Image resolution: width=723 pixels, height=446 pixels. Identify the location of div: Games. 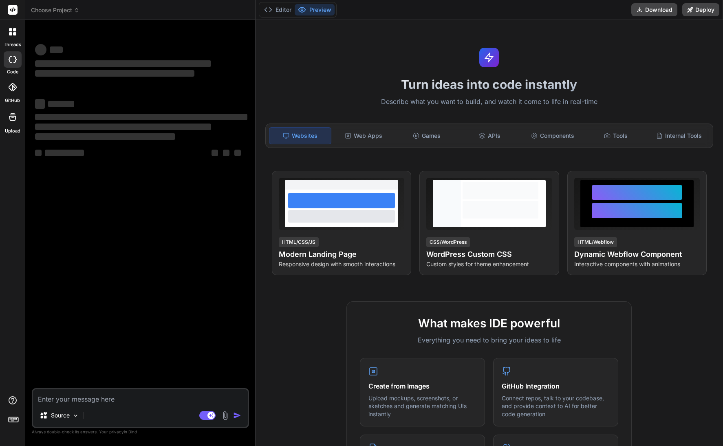
(426, 136).